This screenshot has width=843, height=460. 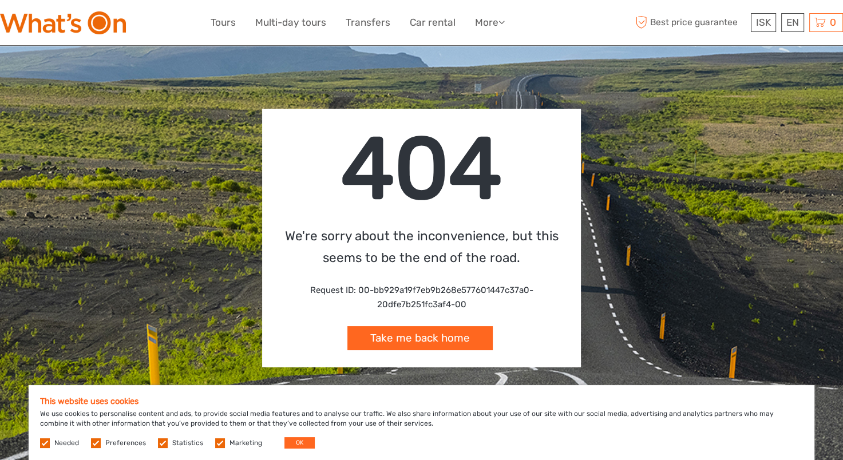 What do you see at coordinates (291, 22) in the screenshot?
I see `a: Multi-day tours` at bounding box center [291, 22].